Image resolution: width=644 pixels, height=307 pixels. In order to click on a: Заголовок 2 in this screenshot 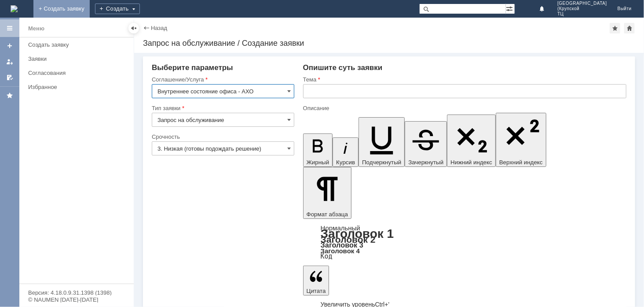, I will do `click(348, 239)`.